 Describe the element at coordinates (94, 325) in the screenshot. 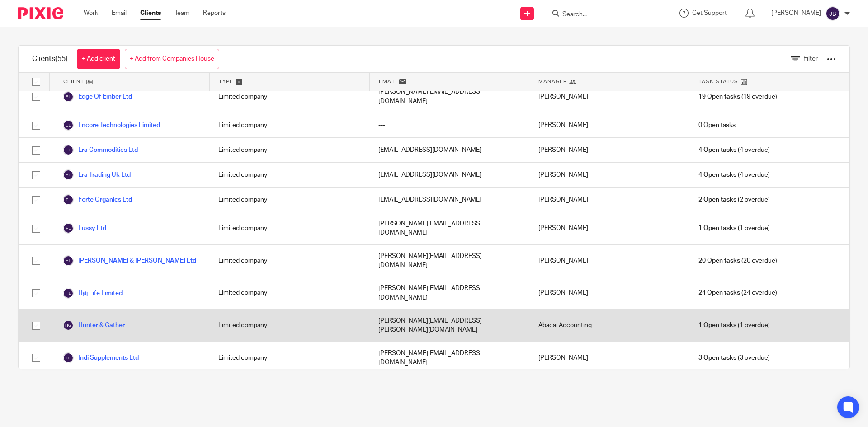

I see `a: Hunter & Gather` at that location.